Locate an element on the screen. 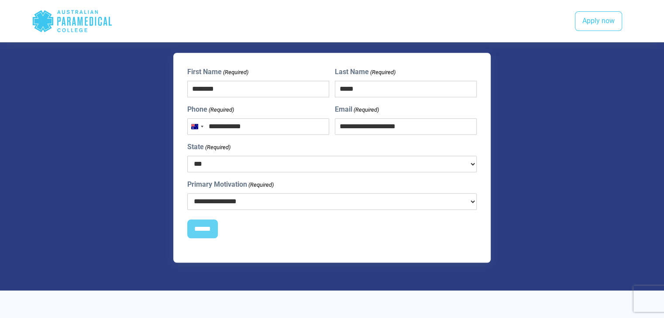 This screenshot has height=318, width=664. div: Australian Paramedical College is located at coordinates (72, 21).